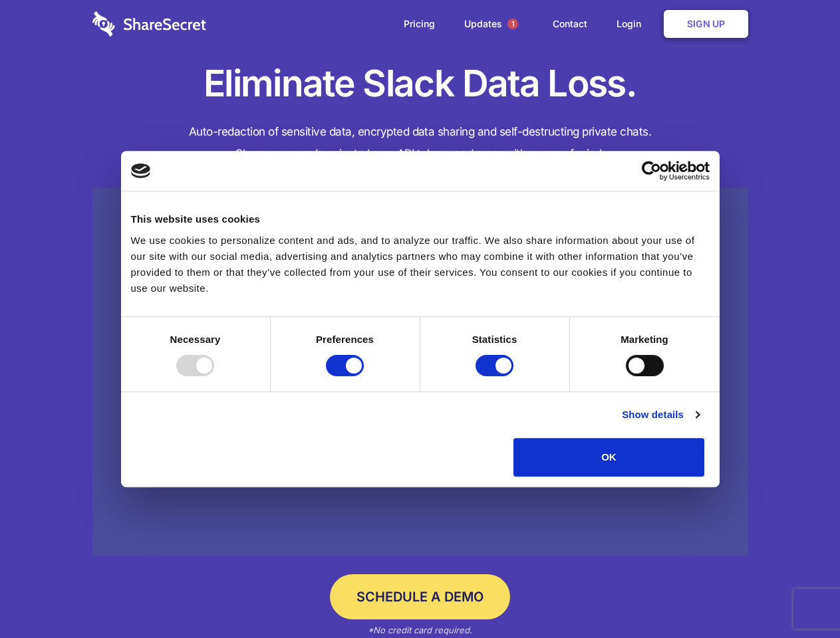 The width and height of the screenshot is (840, 638). I want to click on span: 1, so click(512, 24).